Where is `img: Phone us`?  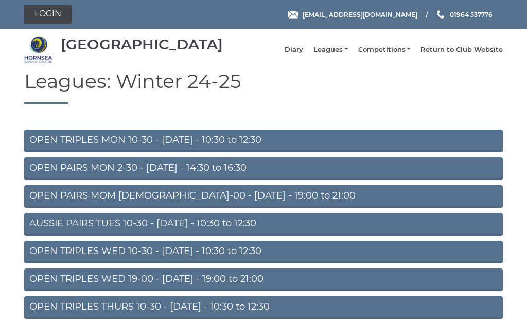 img: Phone us is located at coordinates (440, 14).